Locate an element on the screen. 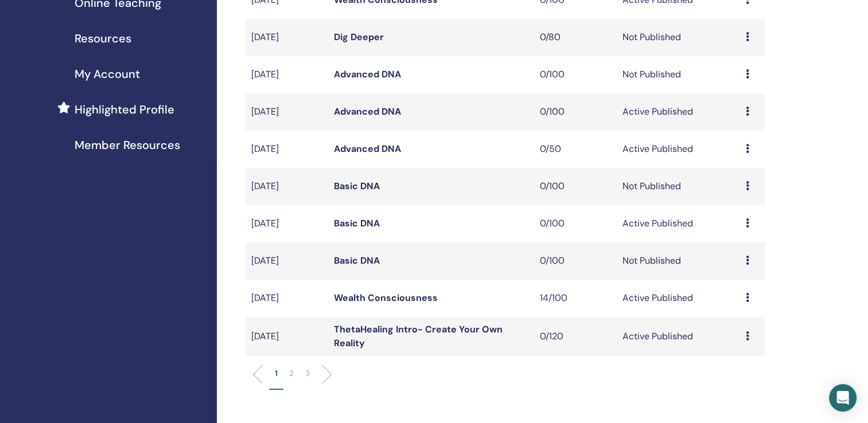 Image resolution: width=868 pixels, height=423 pixels. td: 0/50 is located at coordinates (575, 149).